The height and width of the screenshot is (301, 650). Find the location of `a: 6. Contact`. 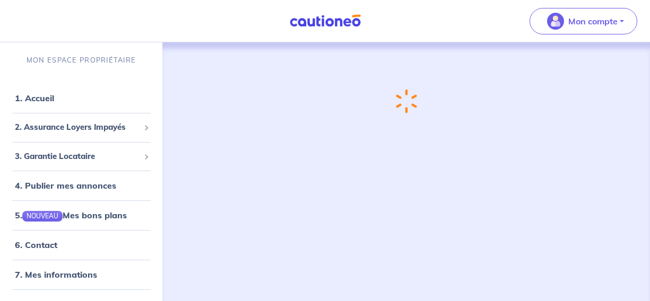

a: 6. Contact is located at coordinates (36, 245).